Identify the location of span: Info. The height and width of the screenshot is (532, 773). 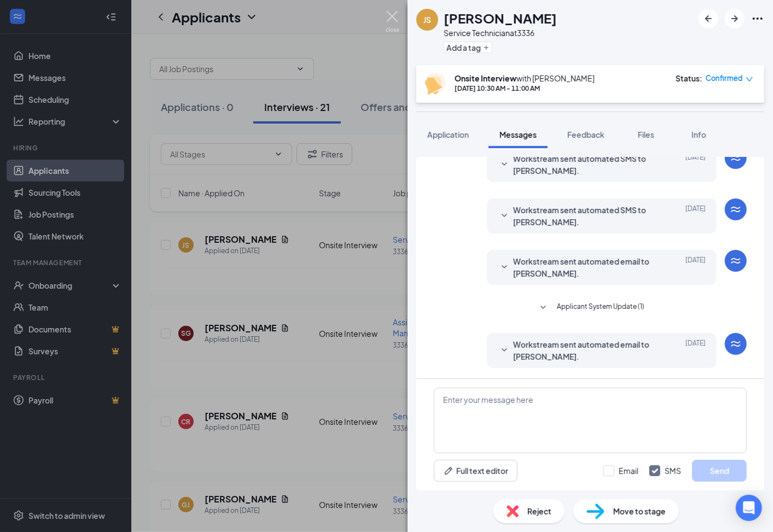
(699, 134).